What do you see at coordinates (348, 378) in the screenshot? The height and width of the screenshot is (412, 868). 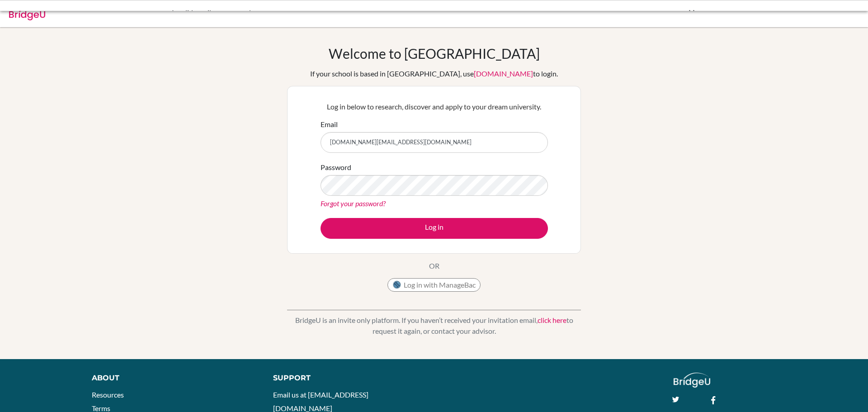 I see `div: Support` at bounding box center [348, 378].